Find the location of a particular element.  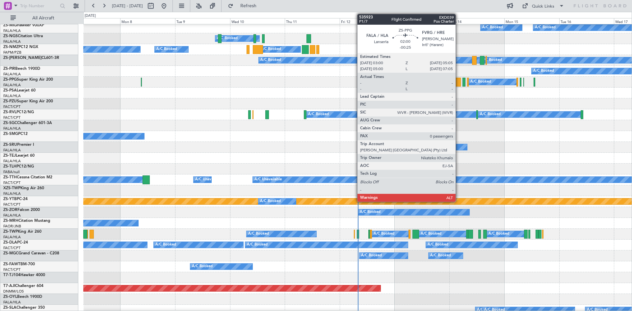

a: ZS-DLAPC-24 is located at coordinates (15, 243).